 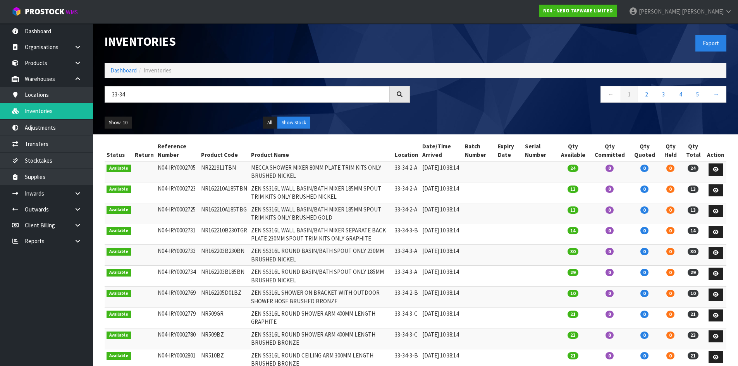 I want to click on span: ProStock, so click(x=45, y=12).